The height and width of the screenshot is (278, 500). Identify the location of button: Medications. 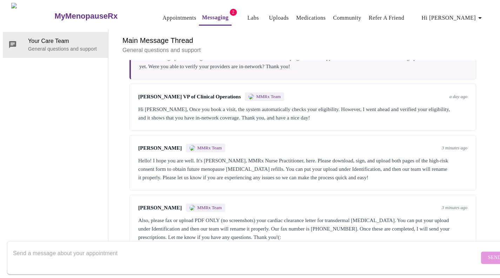
(311, 18).